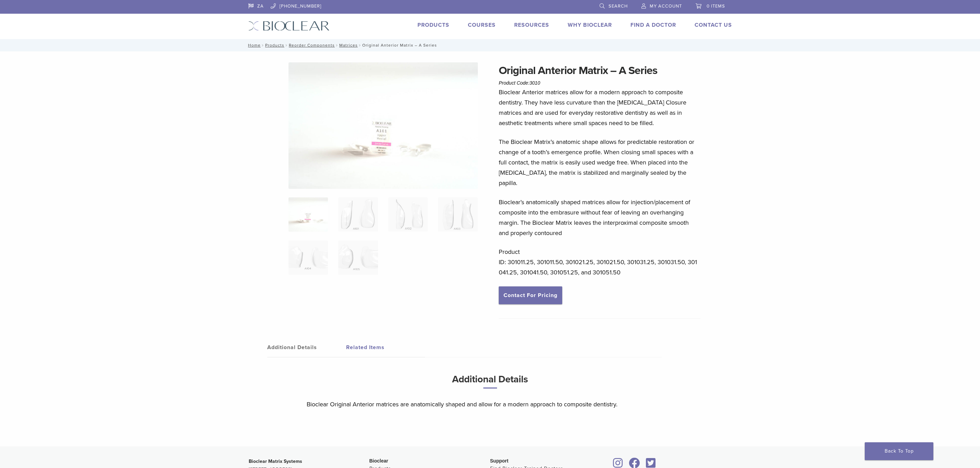 The height and width of the screenshot is (468, 980). What do you see at coordinates (599, 71) in the screenshot?
I see `h1: Original Anterior Matrix – A Series` at bounding box center [599, 71].